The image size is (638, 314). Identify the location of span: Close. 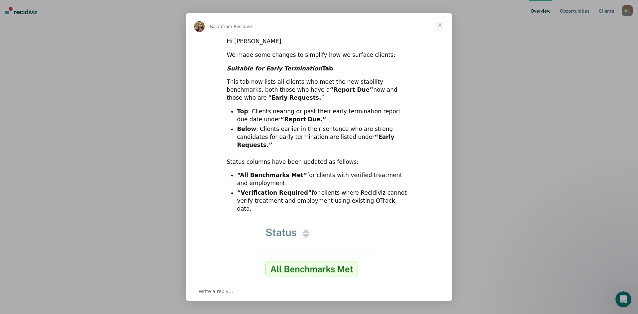
(440, 25).